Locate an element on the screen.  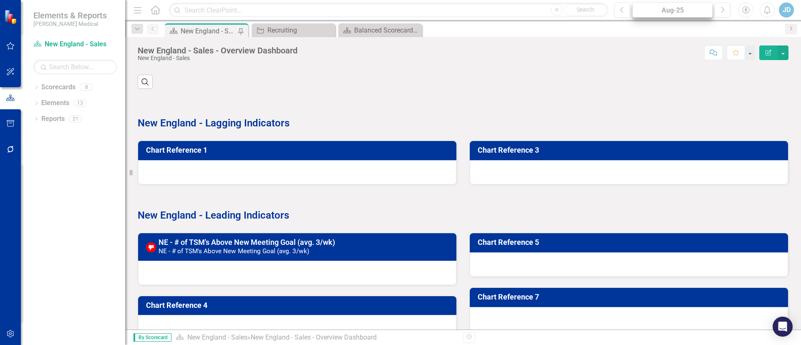
div: New England - Sales is located at coordinates (217, 58).